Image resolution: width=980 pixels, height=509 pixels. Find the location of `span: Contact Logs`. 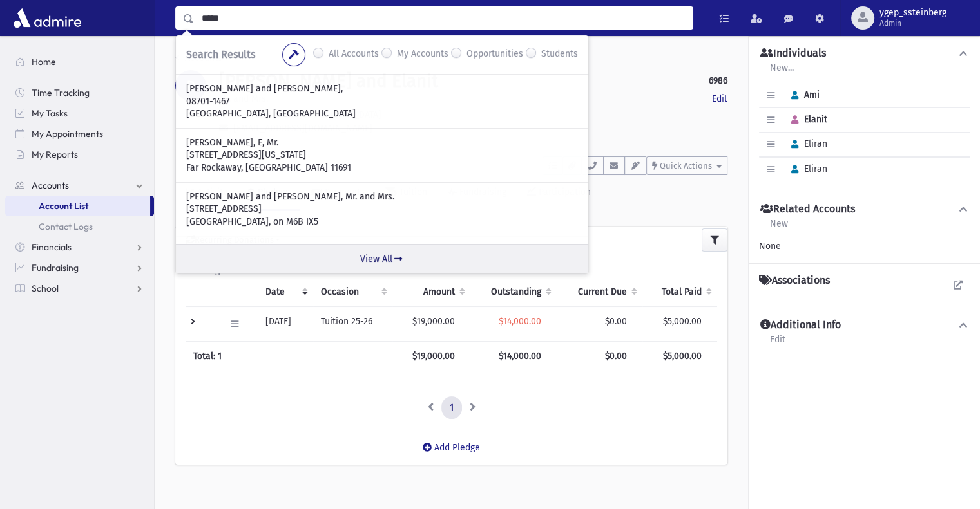

span: Contact Logs is located at coordinates (66, 227).